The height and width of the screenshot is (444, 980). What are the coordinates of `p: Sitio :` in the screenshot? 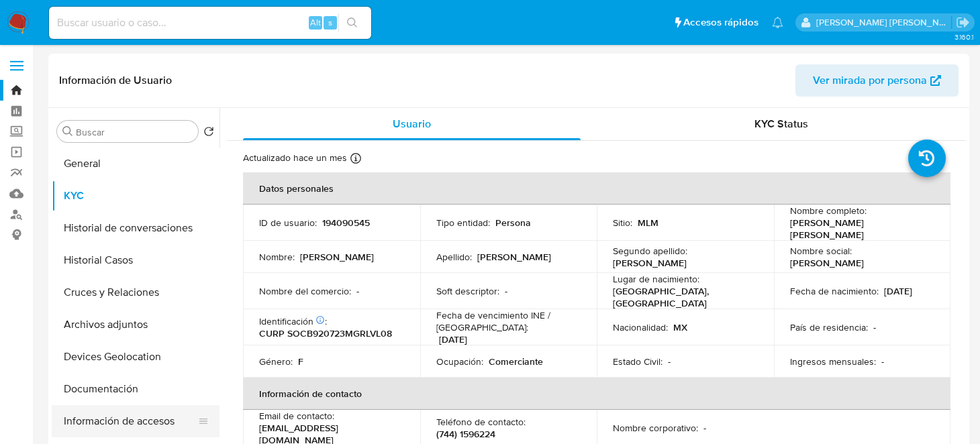 It's located at (622, 223).